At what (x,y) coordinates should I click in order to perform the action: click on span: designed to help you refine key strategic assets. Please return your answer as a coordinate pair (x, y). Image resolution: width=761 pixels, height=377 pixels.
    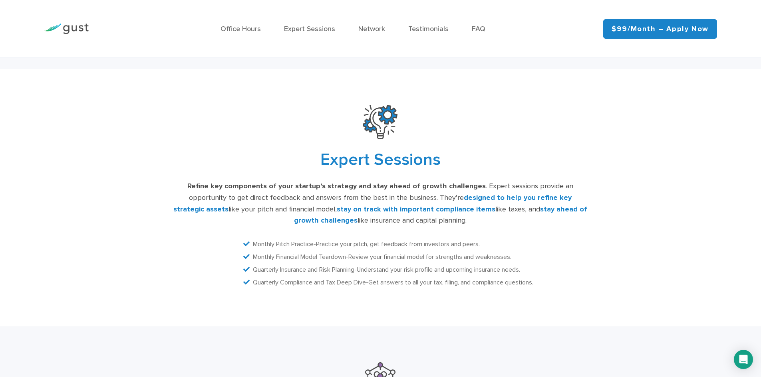
    Looking at the image, I should click on (372, 204).